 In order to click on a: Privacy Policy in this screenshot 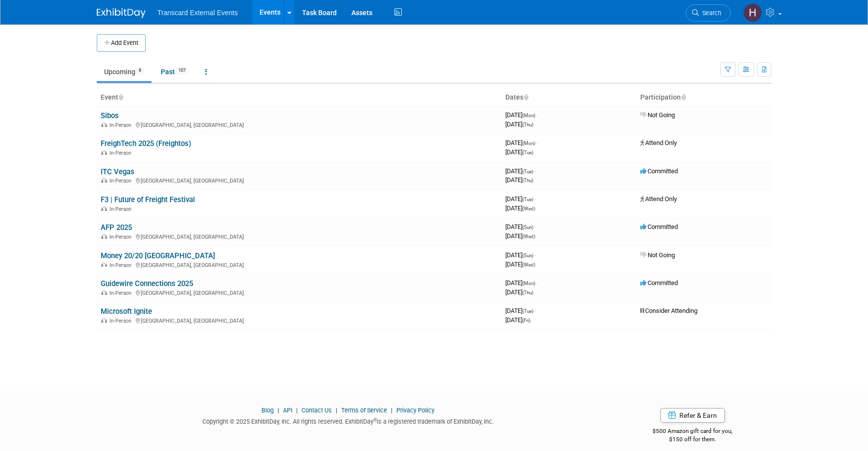, I will do `click(416, 410)`.